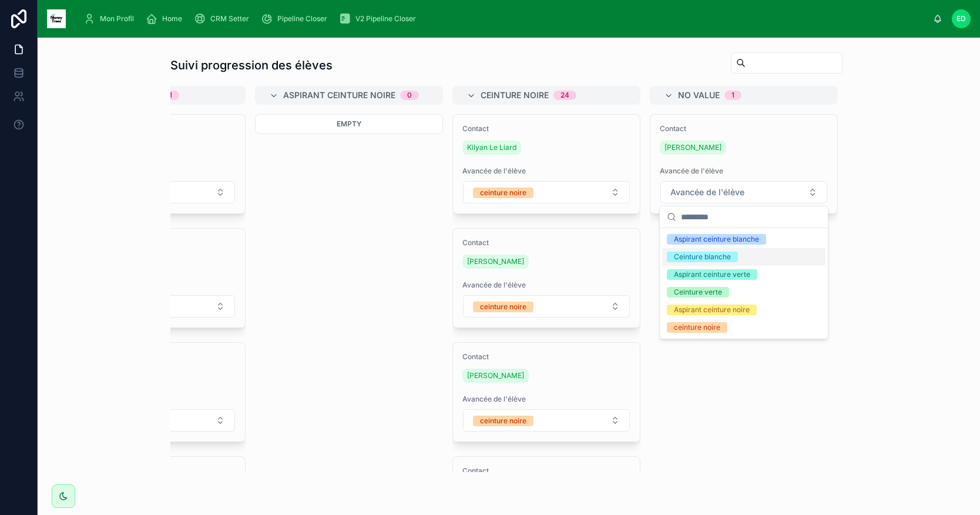 This screenshot has width=980, height=515. Describe the element at coordinates (492, 148) in the screenshot. I see `a: Kilyan Le Liard` at that location.